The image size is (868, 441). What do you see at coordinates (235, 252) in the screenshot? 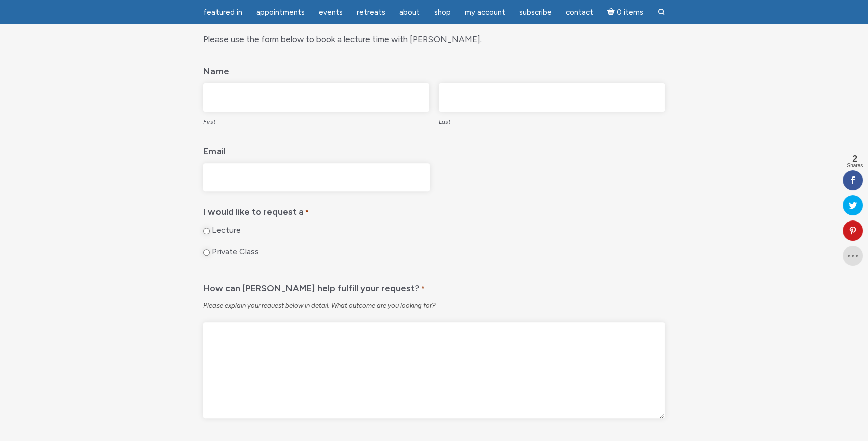
I see `label: Private Class` at bounding box center [235, 252].